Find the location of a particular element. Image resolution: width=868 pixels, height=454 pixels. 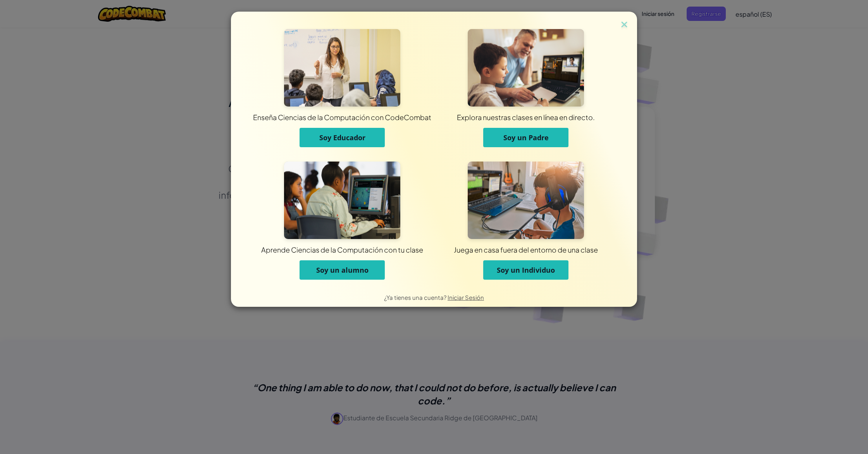

button: Soy un Individuo is located at coordinates (526, 270).